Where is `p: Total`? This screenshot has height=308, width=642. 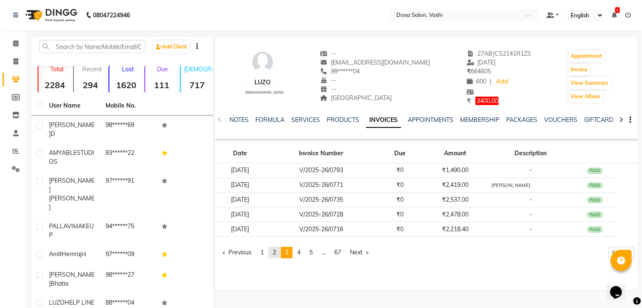
p: Total is located at coordinates (57, 69).